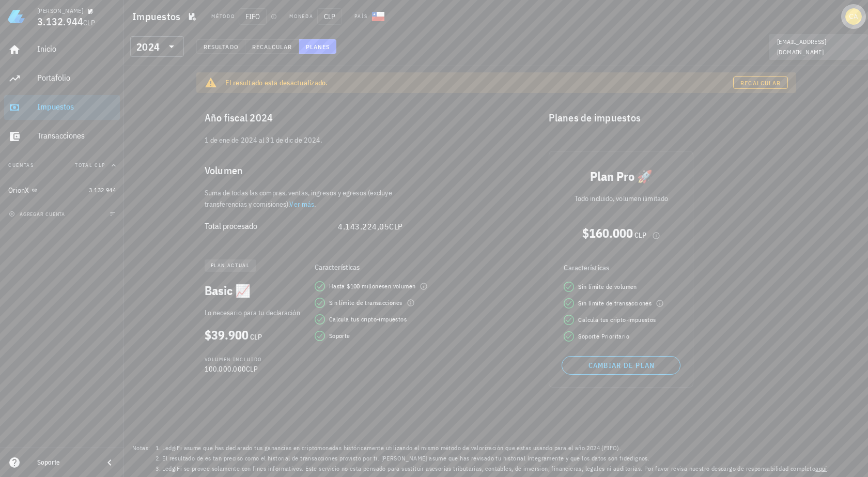  I want to click on span: FIFO, so click(253, 17).